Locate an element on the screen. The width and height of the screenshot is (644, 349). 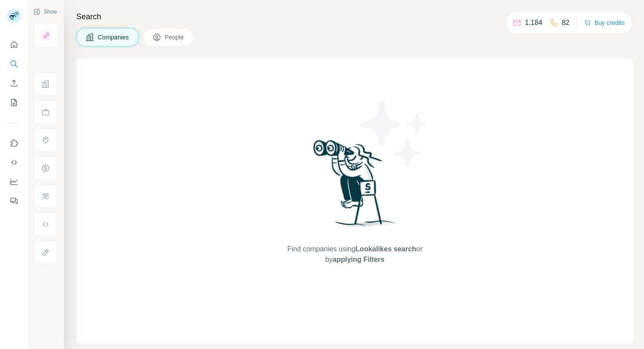
button: Quick start is located at coordinates (14, 45).